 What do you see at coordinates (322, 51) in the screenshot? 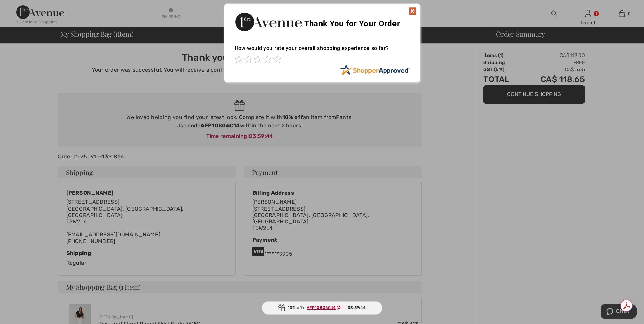
I see `div: How would you rate your overall shopping experience so far?` at bounding box center [322, 51].